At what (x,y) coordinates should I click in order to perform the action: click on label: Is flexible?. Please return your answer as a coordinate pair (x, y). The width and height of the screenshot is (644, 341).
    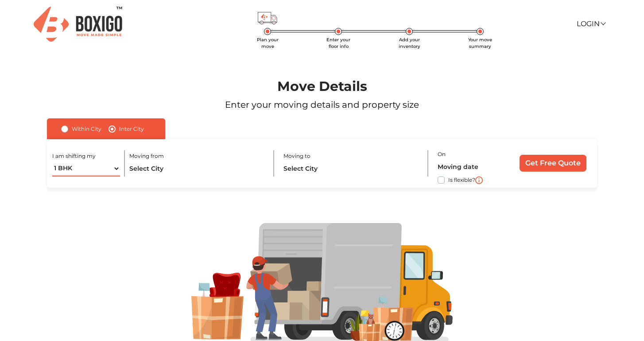
    Looking at the image, I should click on (462, 179).